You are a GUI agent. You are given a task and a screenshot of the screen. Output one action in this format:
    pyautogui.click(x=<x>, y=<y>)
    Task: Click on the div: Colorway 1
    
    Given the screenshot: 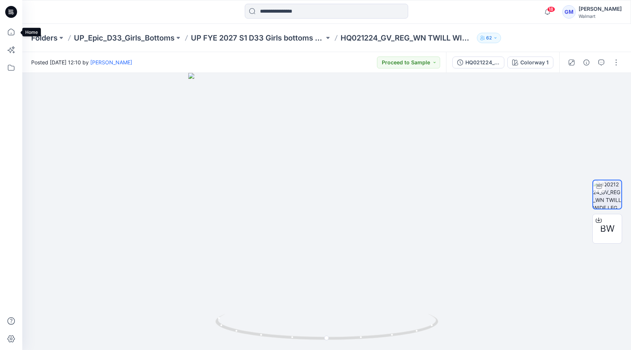 What is the action you would take?
    pyautogui.click(x=535, y=62)
    